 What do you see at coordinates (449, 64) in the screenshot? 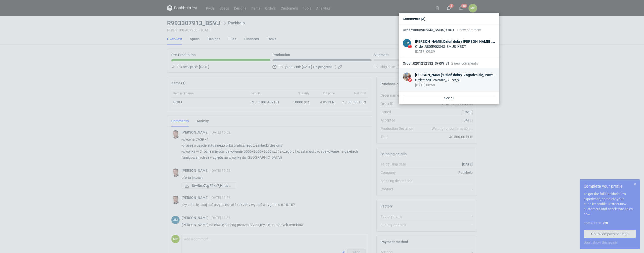
I see `button: Order:R201252582_SFRW_v12 new comments` at bounding box center [449, 64].